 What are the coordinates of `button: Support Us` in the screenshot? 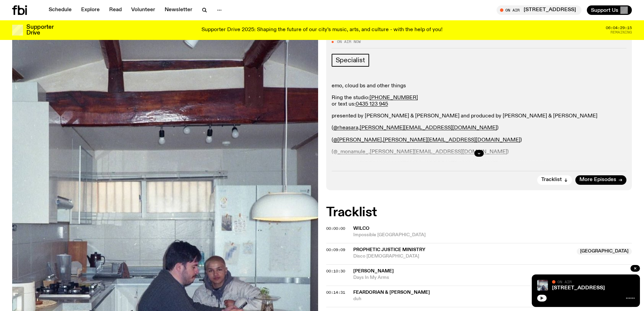 It's located at (609, 10).